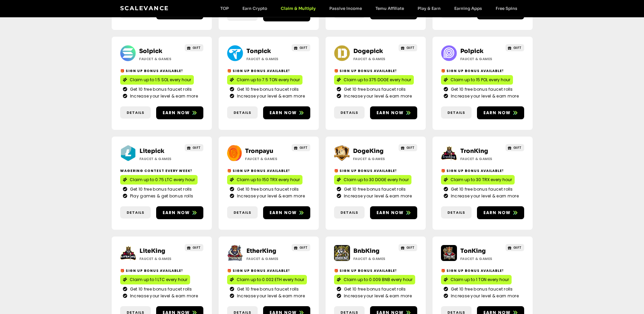 The image size is (644, 314). What do you see at coordinates (268, 180) in the screenshot?
I see `span: Claim up to 150 TRX every hour` at bounding box center [268, 180].